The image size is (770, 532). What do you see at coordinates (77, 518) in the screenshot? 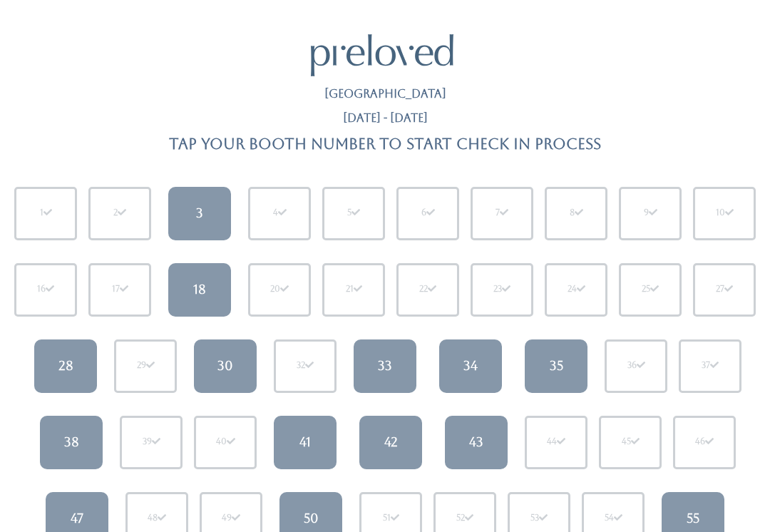
I see `div: 47` at bounding box center [77, 518].